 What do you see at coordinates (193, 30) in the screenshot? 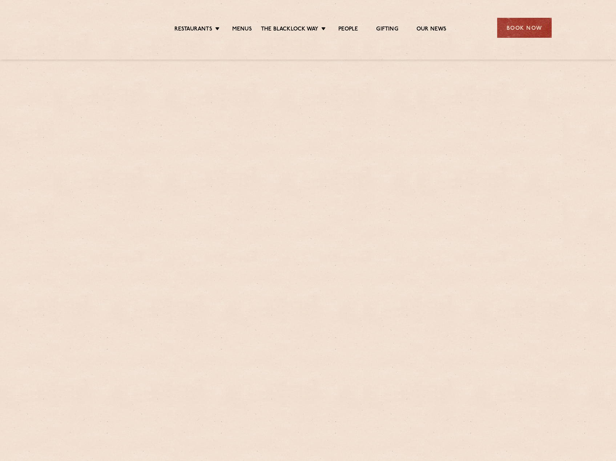
I see `a: Restaurants` at bounding box center [193, 30].